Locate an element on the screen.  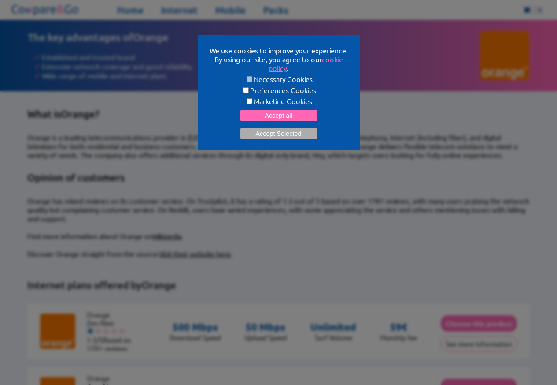
p: We use cookies to improve your experience. By using our site, you agree to our . is located at coordinates (279, 59).